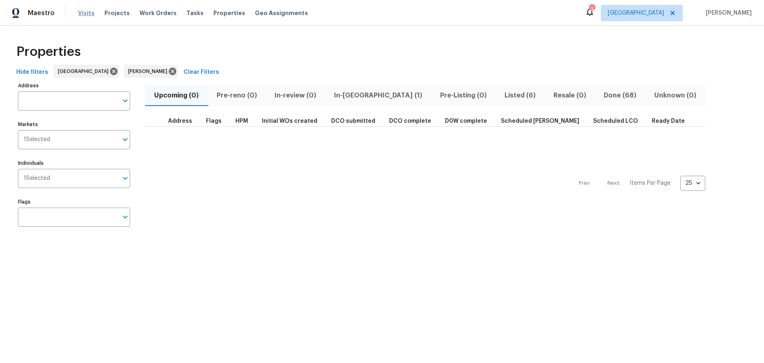 This screenshot has width=764, height=363. I want to click on span: Listed (6), so click(520, 95).